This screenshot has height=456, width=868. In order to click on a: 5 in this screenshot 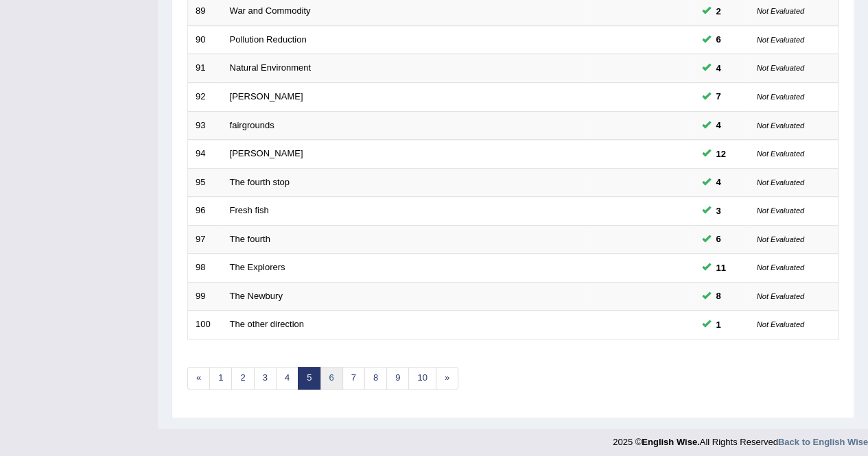, I will do `click(308, 378)`.